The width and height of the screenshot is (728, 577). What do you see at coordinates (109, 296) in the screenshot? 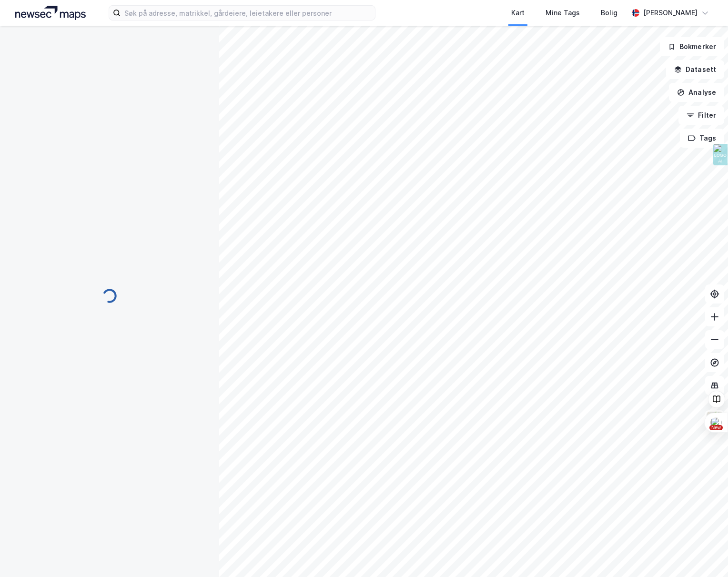
I see `img: spinner.a6d8c91a73a9ac5275cf975e30b51cfb.svg` at bounding box center [109, 296].